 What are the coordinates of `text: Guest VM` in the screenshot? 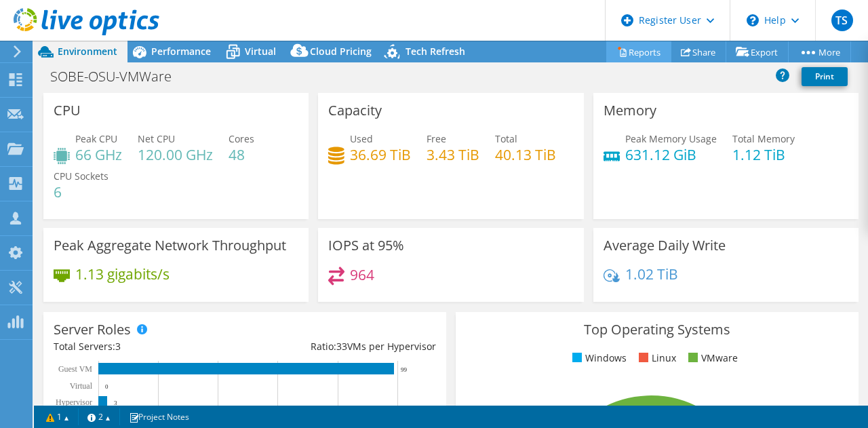 It's located at (75, 369).